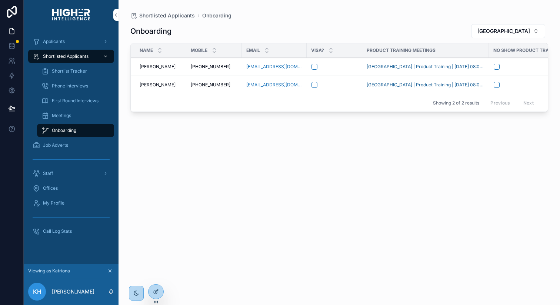  What do you see at coordinates (71, 188) in the screenshot?
I see `a: Offices` at bounding box center [71, 188].